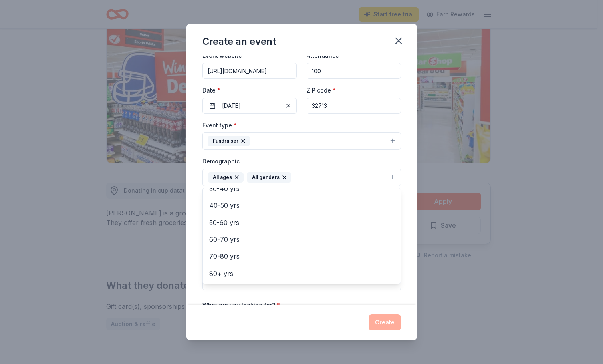  Describe the element at coordinates (302, 222) in the screenshot. I see `span: 50-60 yrs` at that location.